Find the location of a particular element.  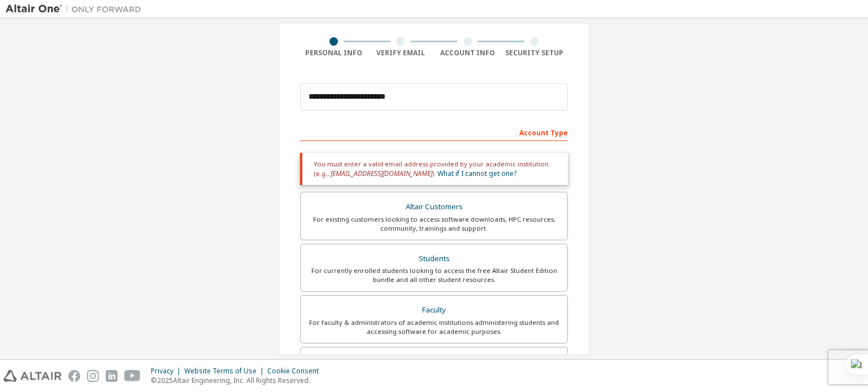

div: Account Type is located at coordinates (434, 132).